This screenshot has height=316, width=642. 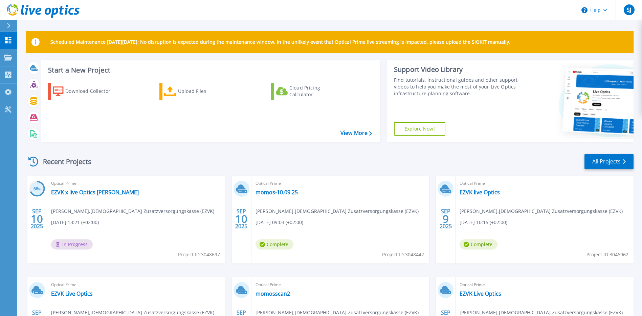 I want to click on a: Cloud Pricing Calculator, so click(x=309, y=91).